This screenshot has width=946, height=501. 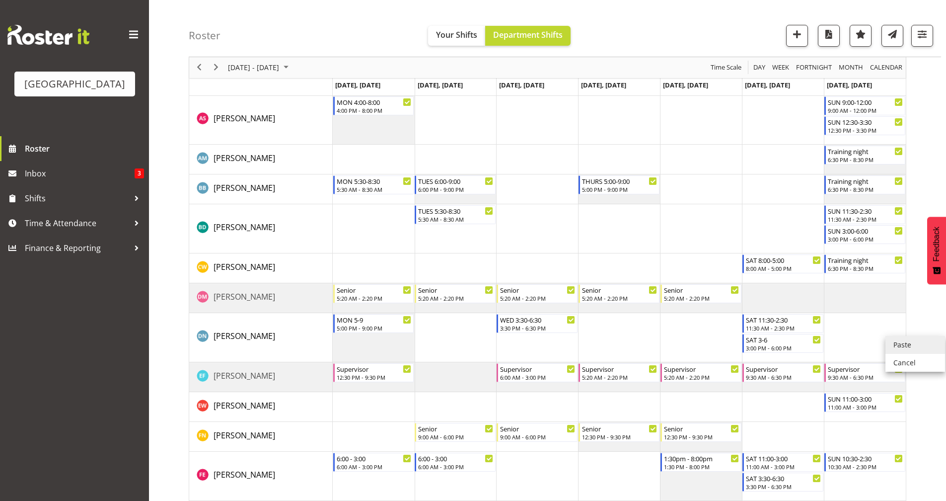 I want to click on button: Month, so click(x=887, y=68).